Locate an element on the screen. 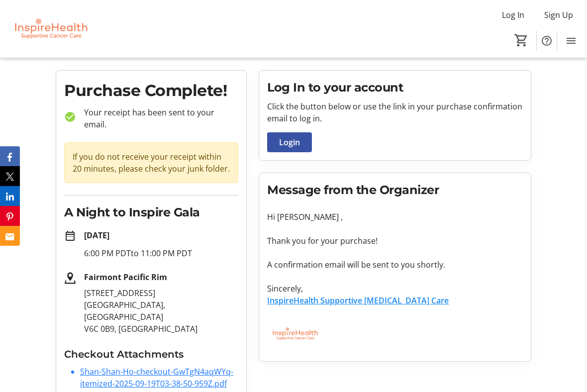  button: Sign Up is located at coordinates (559, 15).